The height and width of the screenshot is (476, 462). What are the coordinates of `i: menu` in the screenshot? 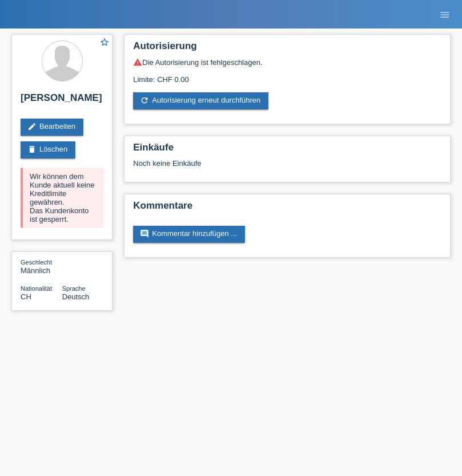 It's located at (445, 14).